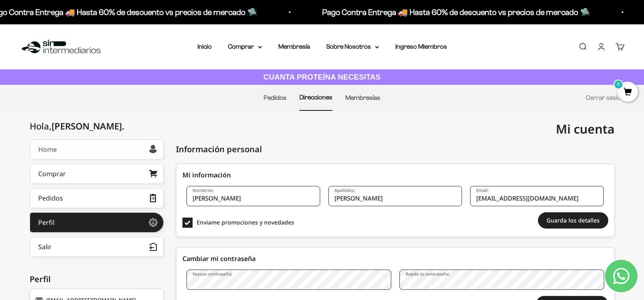 The height and width of the screenshot is (300, 644). I want to click on button: Guarda los detalles, so click(573, 221).